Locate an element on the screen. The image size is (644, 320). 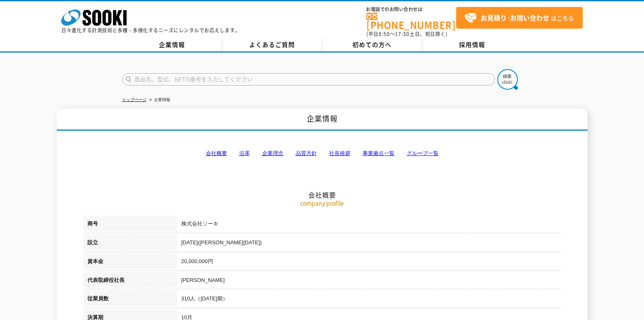
p: company profile is located at coordinates (322, 203).